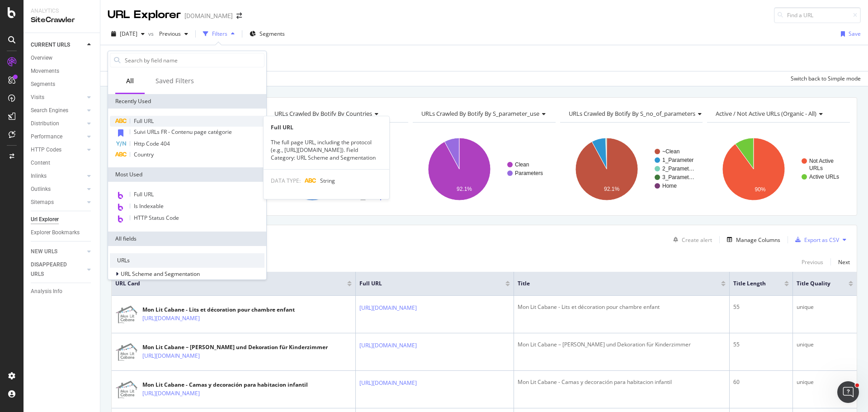 This screenshot has height=412, width=868. I want to click on span: URLs Crawled By Botify By s_parameter_use, so click(480, 113).